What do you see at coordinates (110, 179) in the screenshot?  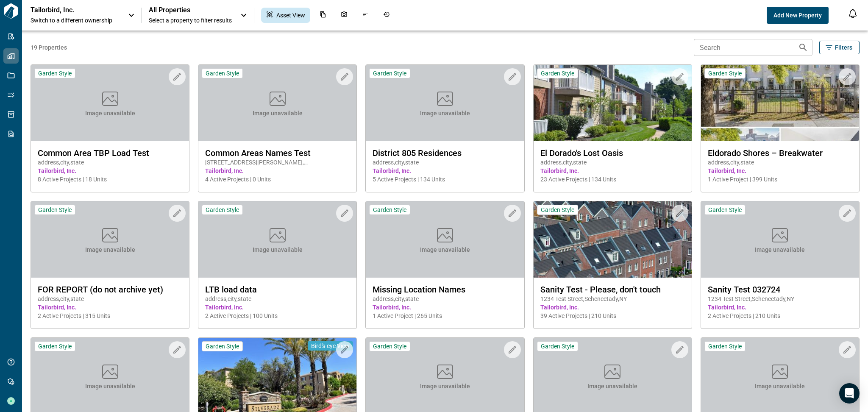 I see `span: 8 Active Projects | 18 Units` at bounding box center [110, 179].